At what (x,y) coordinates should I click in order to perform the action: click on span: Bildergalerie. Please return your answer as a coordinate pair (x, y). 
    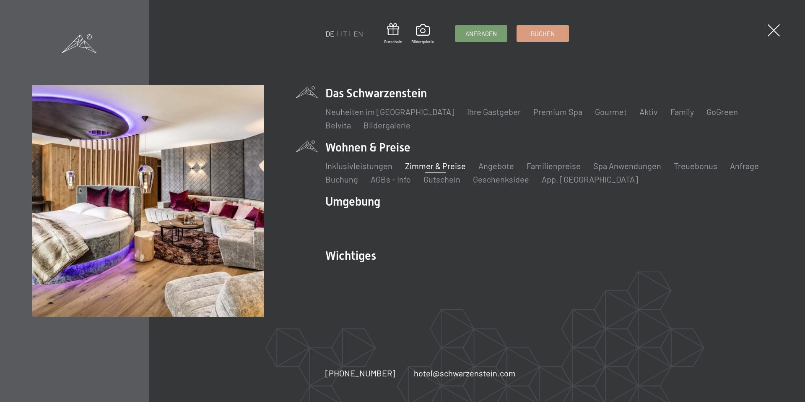
    Looking at the image, I should click on (423, 42).